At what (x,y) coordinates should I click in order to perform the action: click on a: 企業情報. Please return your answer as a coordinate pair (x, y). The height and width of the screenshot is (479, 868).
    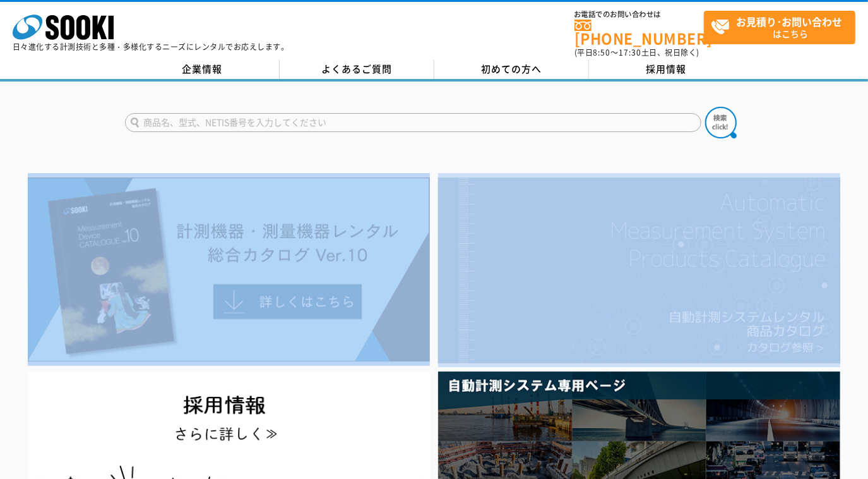
    Looking at the image, I should click on (202, 69).